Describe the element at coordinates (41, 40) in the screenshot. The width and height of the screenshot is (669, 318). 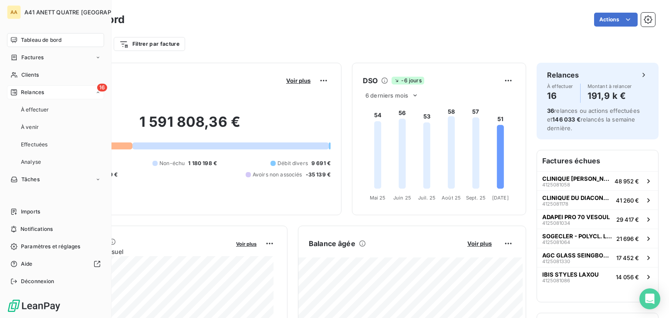
I see `span: Tableau de bord` at that location.